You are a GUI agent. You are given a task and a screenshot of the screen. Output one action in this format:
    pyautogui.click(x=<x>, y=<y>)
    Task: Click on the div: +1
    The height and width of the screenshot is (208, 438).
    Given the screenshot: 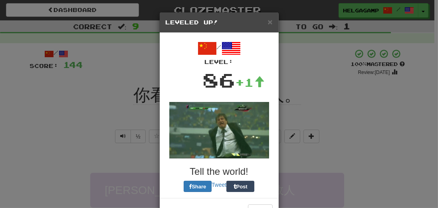 What is the action you would take?
    pyautogui.click(x=250, y=82)
    